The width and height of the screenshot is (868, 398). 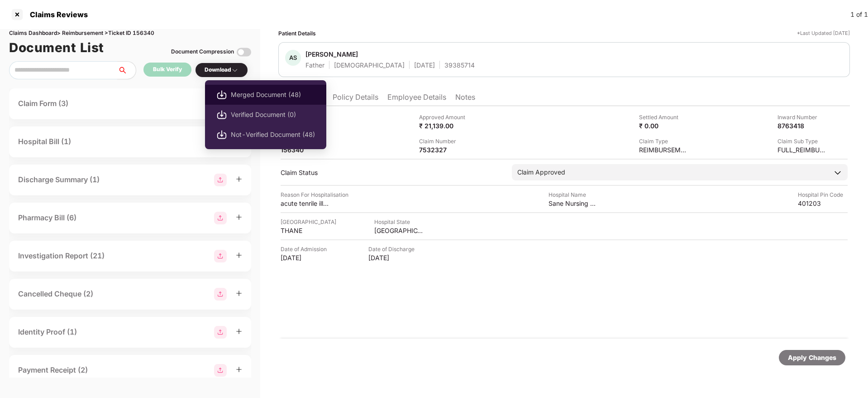 What do you see at coordinates (43, 103) in the screenshot?
I see `div: Claim Form (3)` at bounding box center [43, 103].